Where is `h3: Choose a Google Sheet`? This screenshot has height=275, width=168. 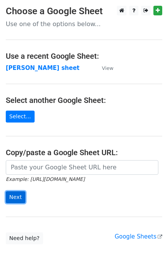 h3: Choose a Google Sheet is located at coordinates (84, 11).